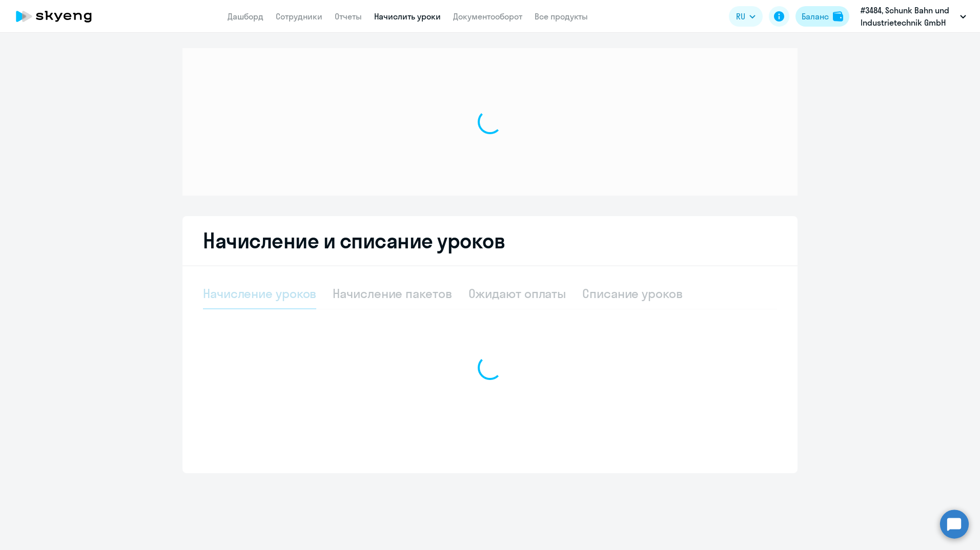 This screenshot has height=550, width=980. What do you see at coordinates (245, 16) in the screenshot?
I see `a: Дашборд` at bounding box center [245, 16].